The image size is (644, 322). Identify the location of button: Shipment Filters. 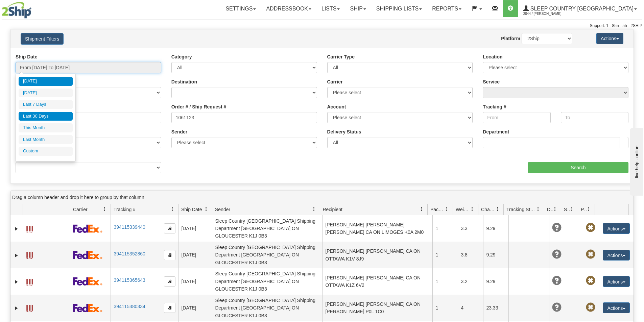
(42, 39).